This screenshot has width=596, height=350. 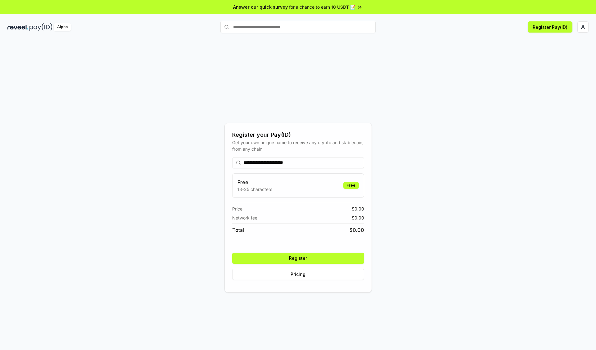 What do you see at coordinates (255, 182) in the screenshot?
I see `h3: Free` at bounding box center [255, 182].